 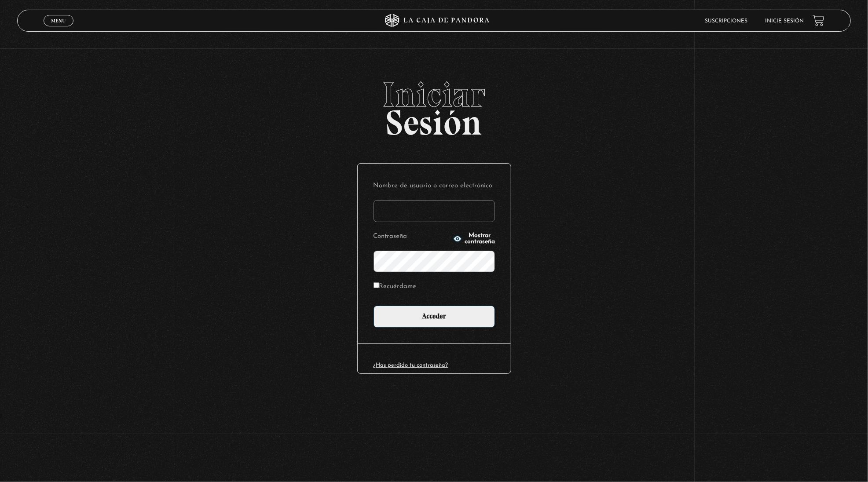 I want to click on span: Mostrar contraseña, so click(x=479, y=238).